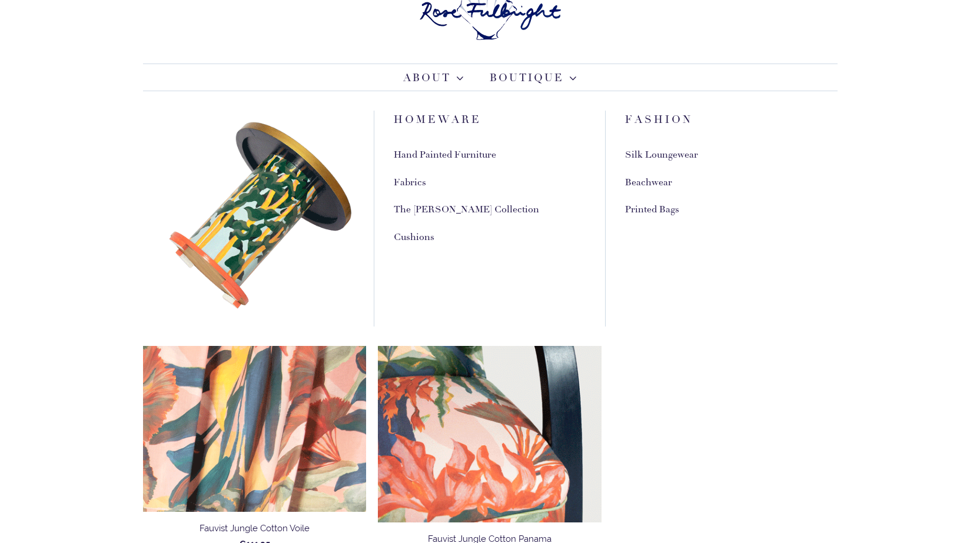  Describe the element at coordinates (433, 78) in the screenshot. I see `a: About` at that location.